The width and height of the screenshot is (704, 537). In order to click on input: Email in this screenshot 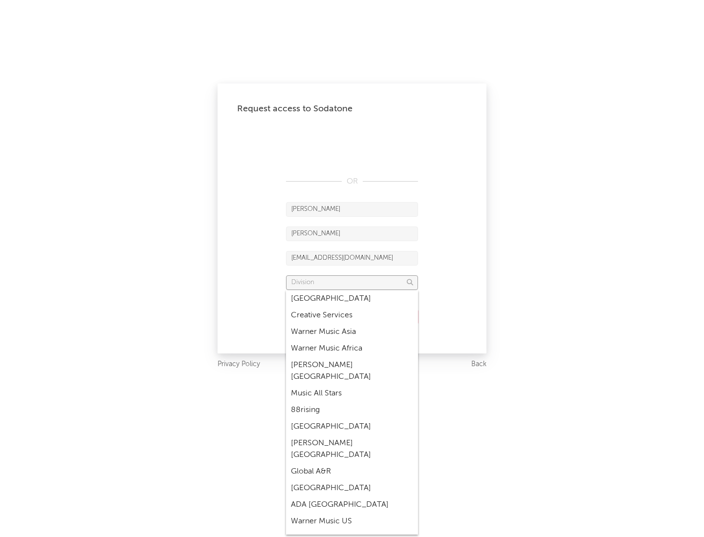, I will do `click(352, 258)`.